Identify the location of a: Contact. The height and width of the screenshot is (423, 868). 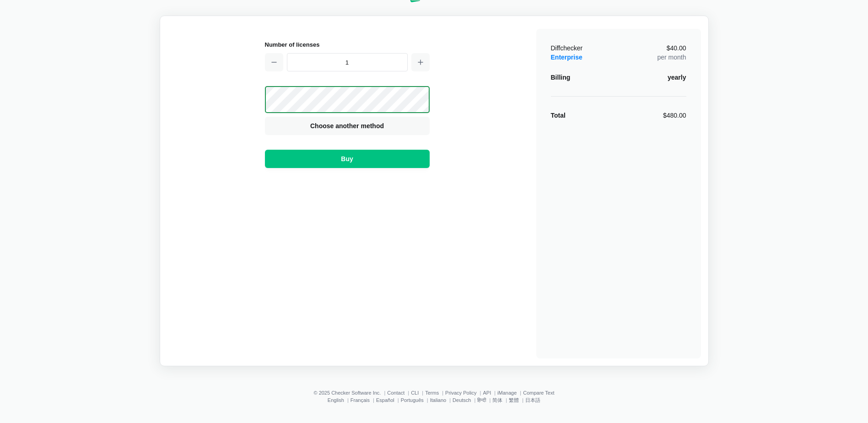
(396, 393).